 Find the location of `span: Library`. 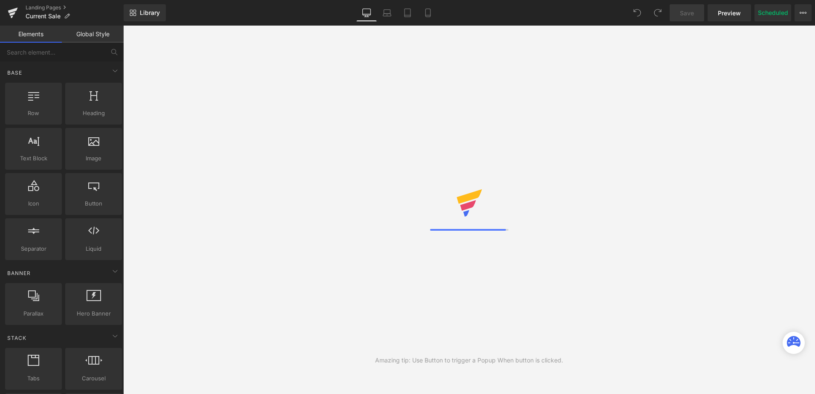

span: Library is located at coordinates (150, 13).